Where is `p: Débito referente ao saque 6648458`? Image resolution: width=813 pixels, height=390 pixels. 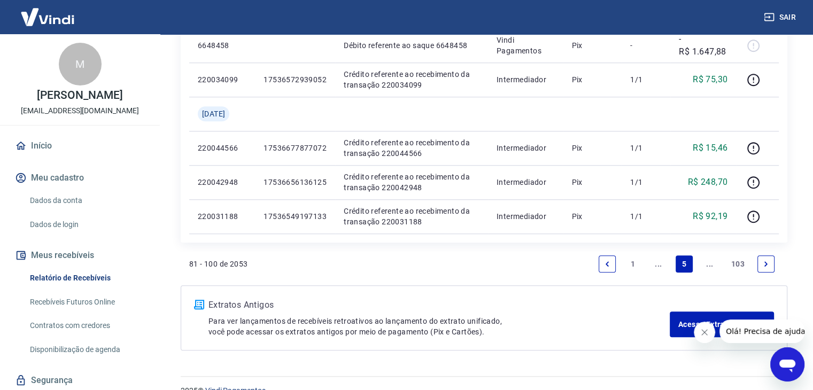
p: Débito referente ao saque 6648458 is located at coordinates (412, 45).